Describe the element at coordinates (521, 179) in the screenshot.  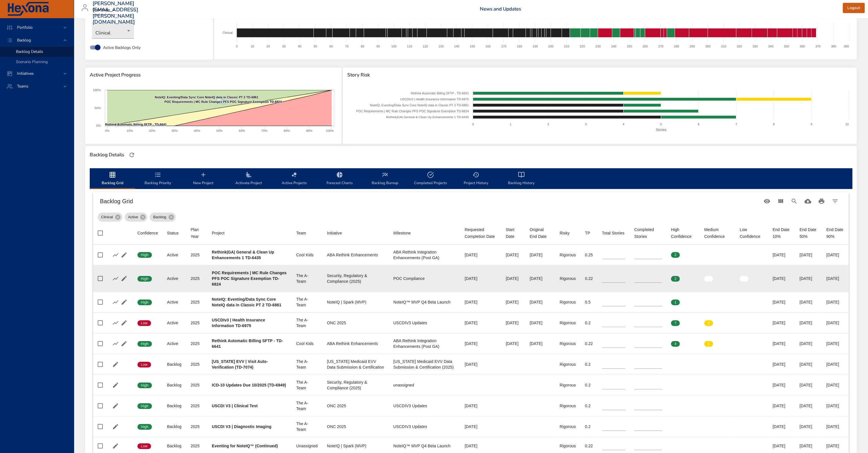
I see `span: Backlog History` at that location.